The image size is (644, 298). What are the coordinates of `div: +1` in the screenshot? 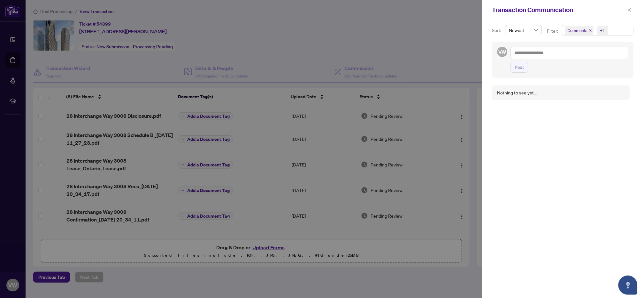 It's located at (603, 30).